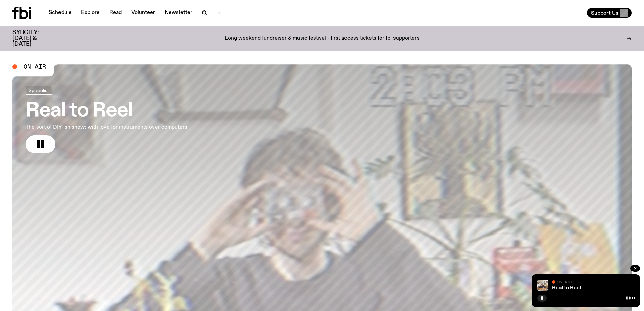 The width and height of the screenshot is (644, 311). What do you see at coordinates (179, 13) in the screenshot?
I see `a: Newsletter` at bounding box center [179, 13].